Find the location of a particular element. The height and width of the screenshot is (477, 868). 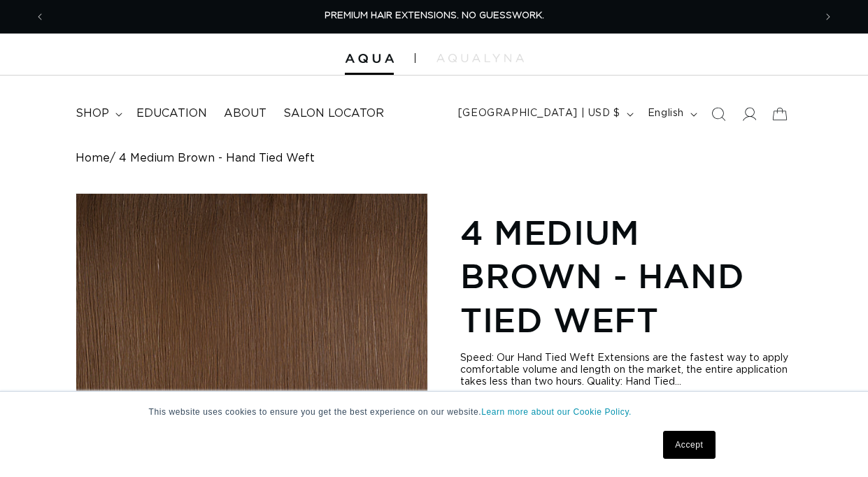

button: Previous announcement is located at coordinates (40, 17).